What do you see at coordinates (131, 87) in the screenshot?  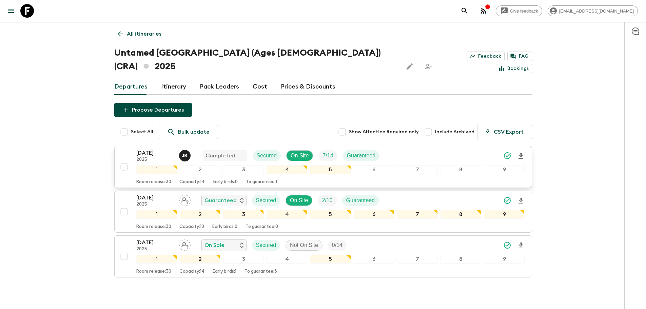 I see `a: Departures` at bounding box center [131, 87].